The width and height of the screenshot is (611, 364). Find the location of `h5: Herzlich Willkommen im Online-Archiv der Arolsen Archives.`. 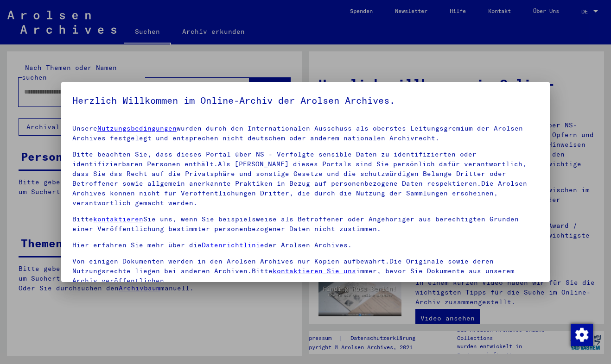

h5: Herzlich Willkommen im Online-Archiv der Arolsen Archives. is located at coordinates (305, 100).